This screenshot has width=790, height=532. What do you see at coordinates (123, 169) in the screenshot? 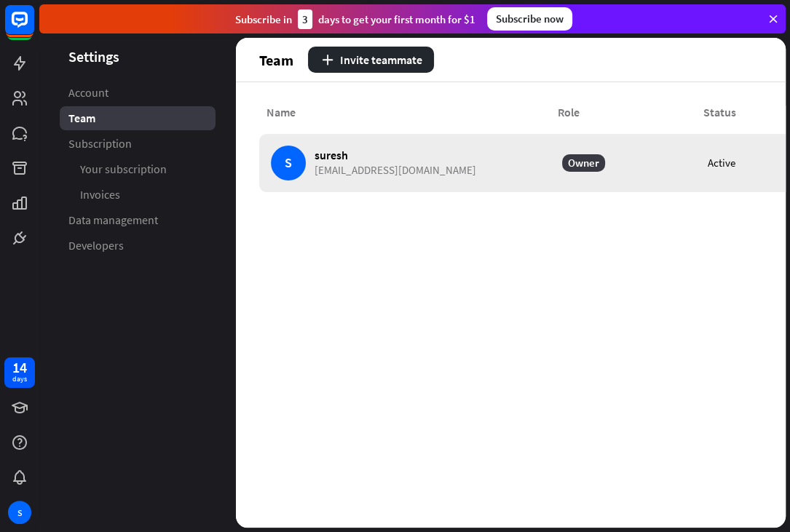
I see `span: Your subscription` at bounding box center [123, 169].